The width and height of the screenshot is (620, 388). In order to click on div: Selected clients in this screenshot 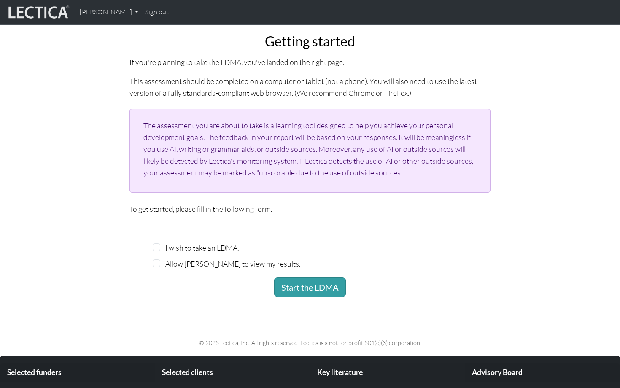, I will do `click(232, 372)`.